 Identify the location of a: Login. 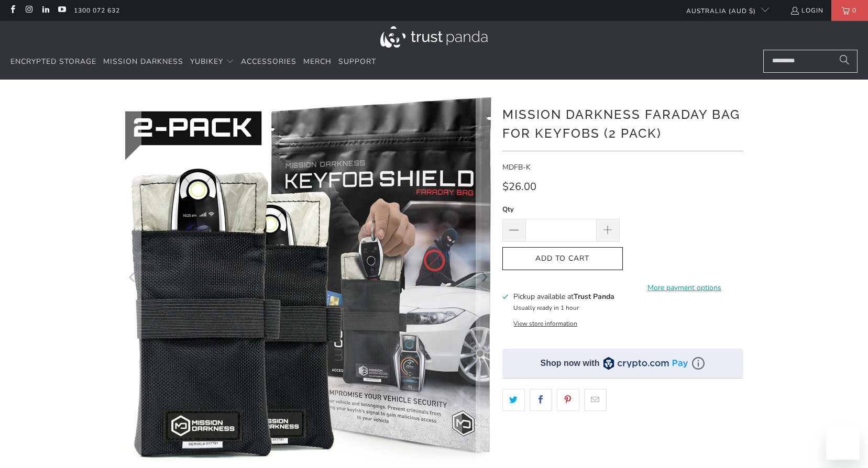
(807, 10).